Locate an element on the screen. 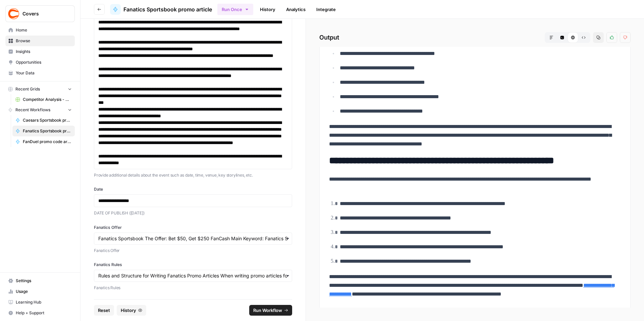 The image size is (644, 321). input: Rules and Structure for Writing Fanatics Promo Articles When writing promo articles for Fanatics,... is located at coordinates (193, 276).